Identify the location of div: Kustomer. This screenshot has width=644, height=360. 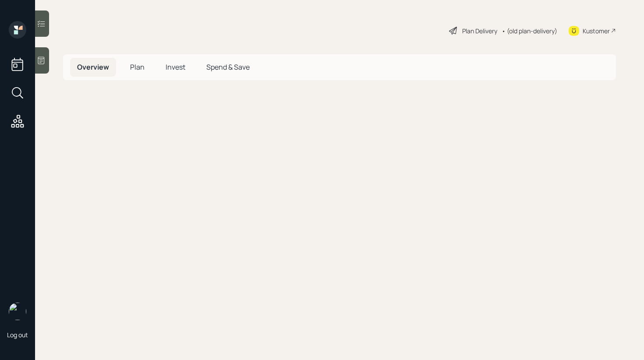
(597, 31).